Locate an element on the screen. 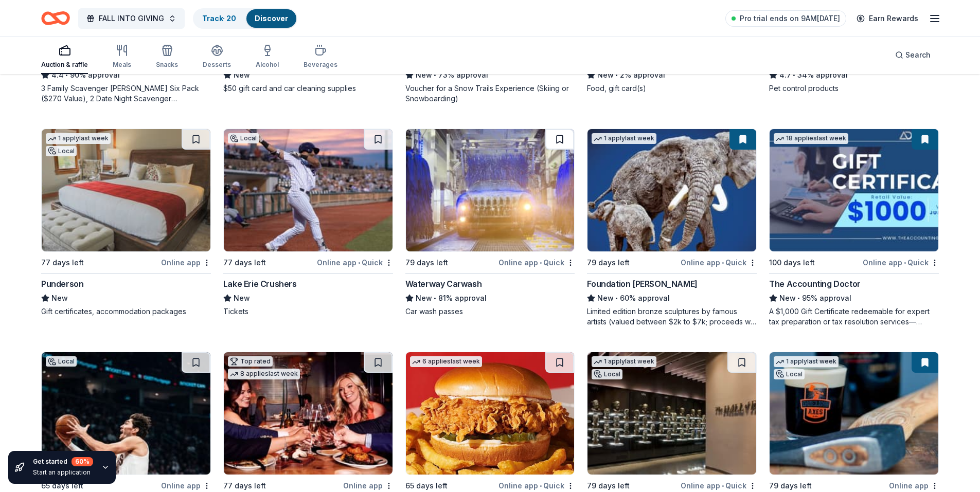 This screenshot has width=980, height=492. a: Earn Rewards is located at coordinates (887, 19).